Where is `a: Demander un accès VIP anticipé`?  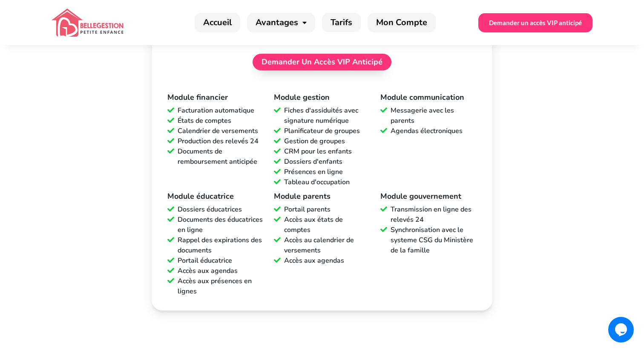 a: Demander un accès VIP anticipé is located at coordinates (535, 23).